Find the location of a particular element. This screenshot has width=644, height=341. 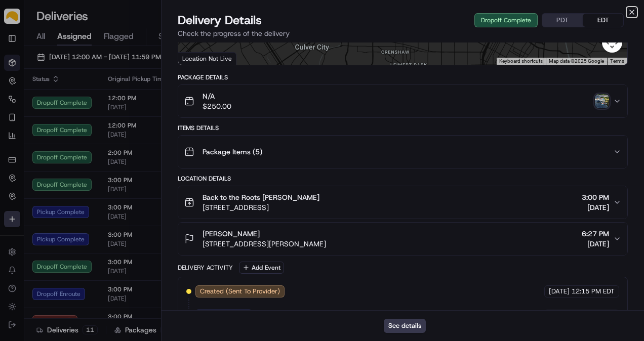

span: Package Items ( 5 ) is located at coordinates (233, 151).